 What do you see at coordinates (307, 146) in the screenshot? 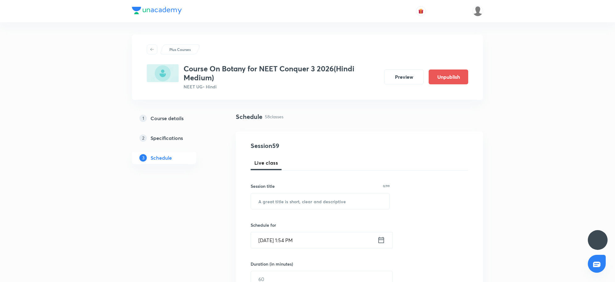
I see `h4: Session 59` at bounding box center [307, 146].